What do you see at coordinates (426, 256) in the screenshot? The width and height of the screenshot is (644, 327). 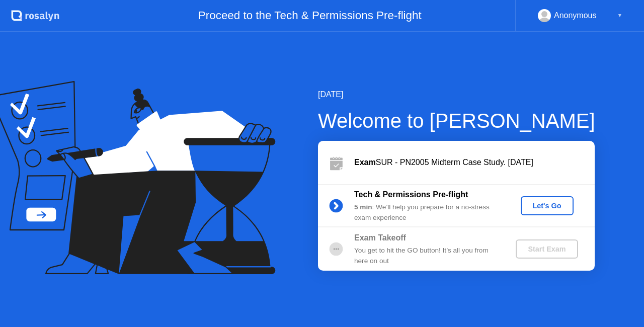 I see `div: You get to hit the GO button! It’s all you from here on out` at bounding box center [426, 256].